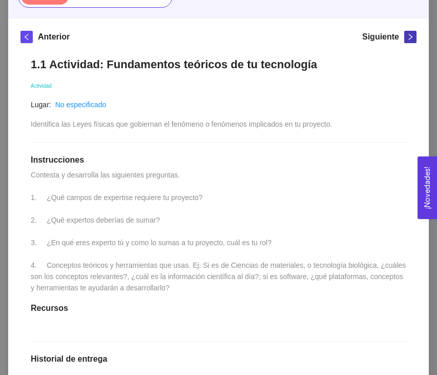 Image resolution: width=437 pixels, height=375 pixels. What do you see at coordinates (219, 231) in the screenshot?
I see `span: Contesta y desarrolla las siguientes preguntas. 1. ¿Qué campos de expertise requiere tu proyecto?...` at bounding box center [219, 231].